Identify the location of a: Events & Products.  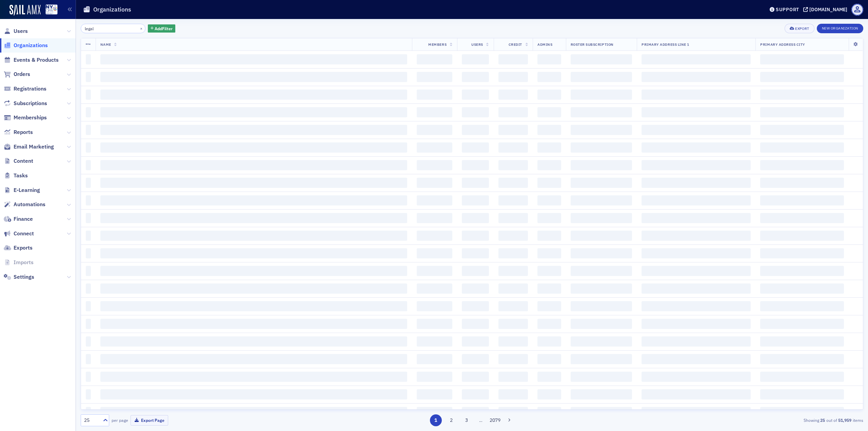
(31, 60).